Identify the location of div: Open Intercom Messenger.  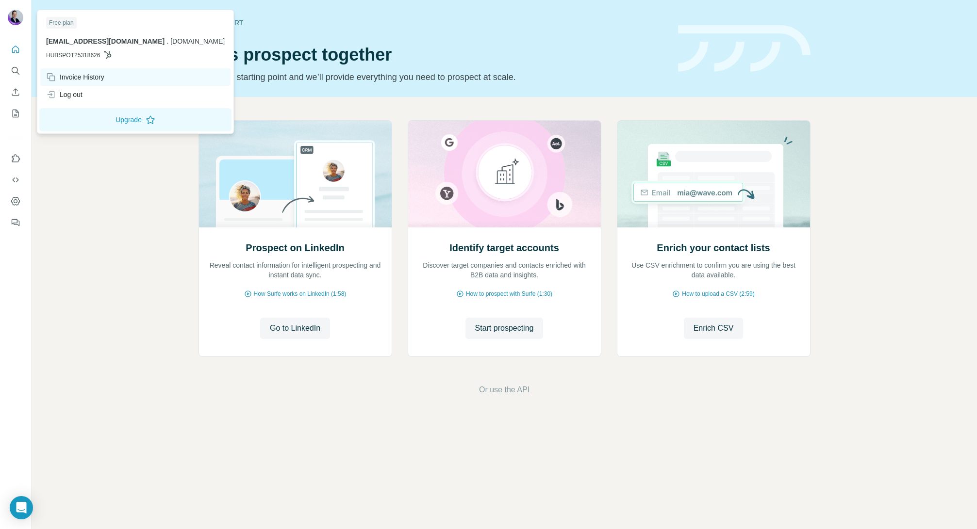
(21, 508).